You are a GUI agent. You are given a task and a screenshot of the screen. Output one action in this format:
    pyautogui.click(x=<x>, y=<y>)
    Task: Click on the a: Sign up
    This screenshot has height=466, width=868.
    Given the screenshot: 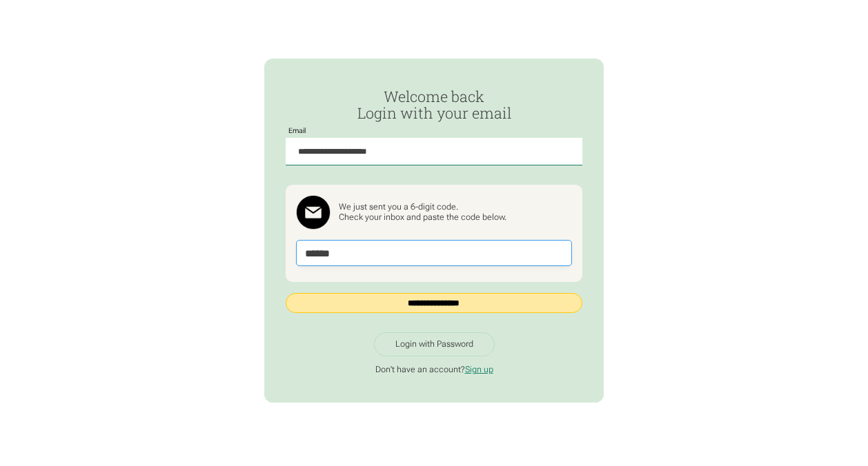 What is the action you would take?
    pyautogui.click(x=479, y=370)
    